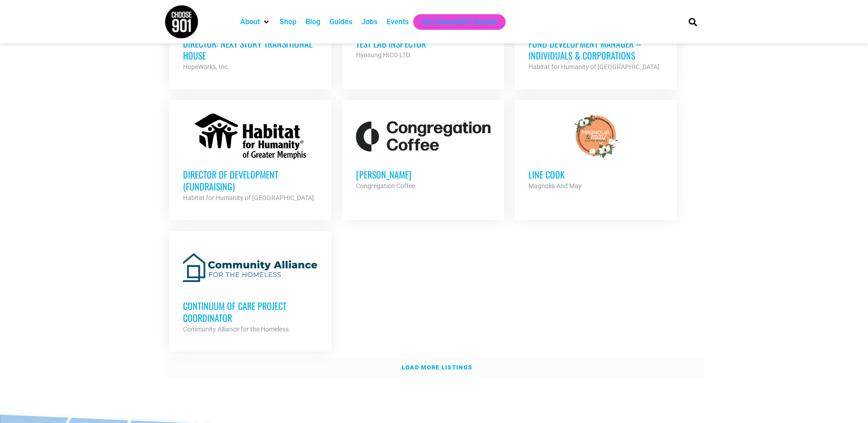 This screenshot has width=868, height=423. I want to click on strong: Hyosung HICO LTD., so click(383, 55).